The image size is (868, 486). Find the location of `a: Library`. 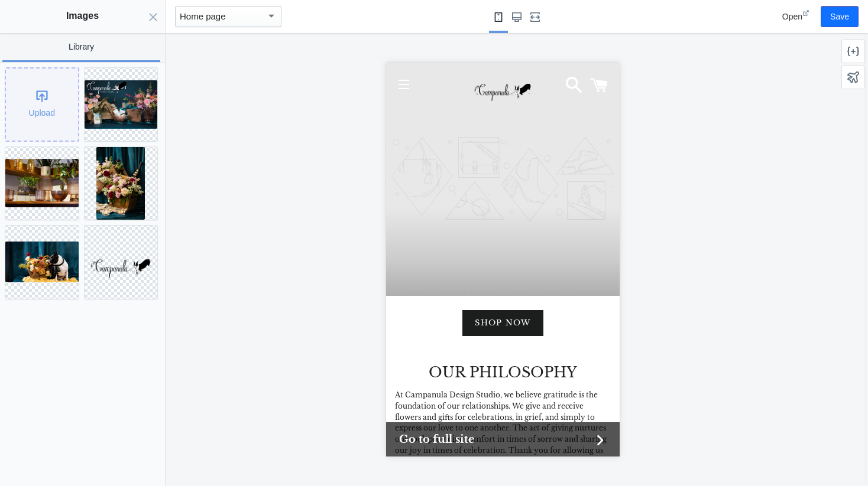

a: Library is located at coordinates (81, 47).